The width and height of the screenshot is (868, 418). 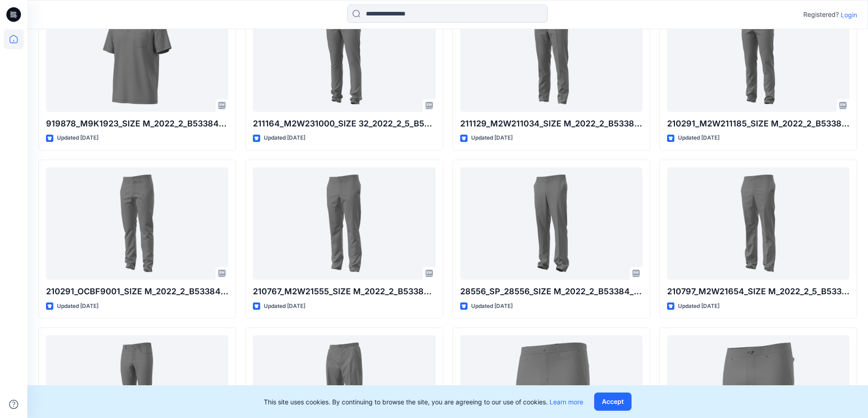 What do you see at coordinates (423, 402) in the screenshot?
I see `p: This site uses cookies. By continuing to browse the site, you are agreeing to our use of cookies.` at bounding box center [423, 402].